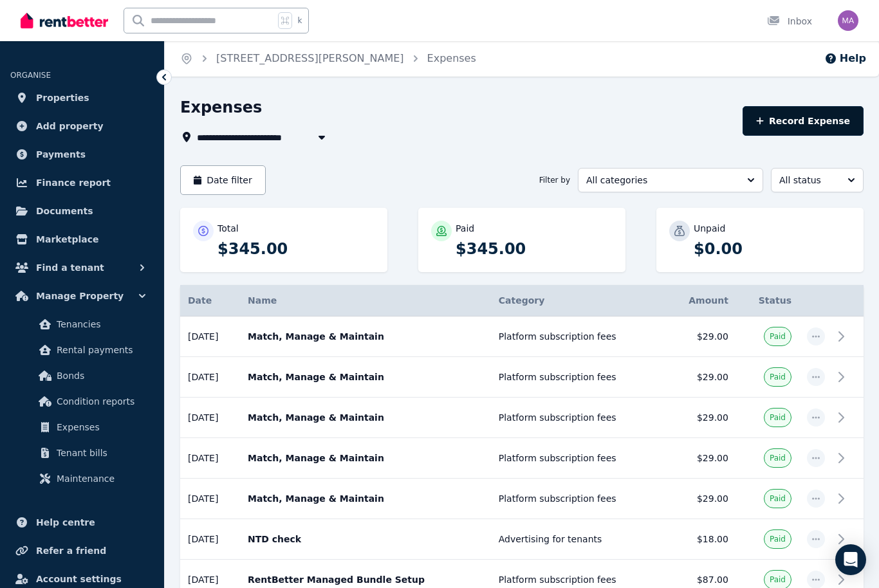  Describe the element at coordinates (578, 539) in the screenshot. I see `td: Advertising for tenants` at that location.